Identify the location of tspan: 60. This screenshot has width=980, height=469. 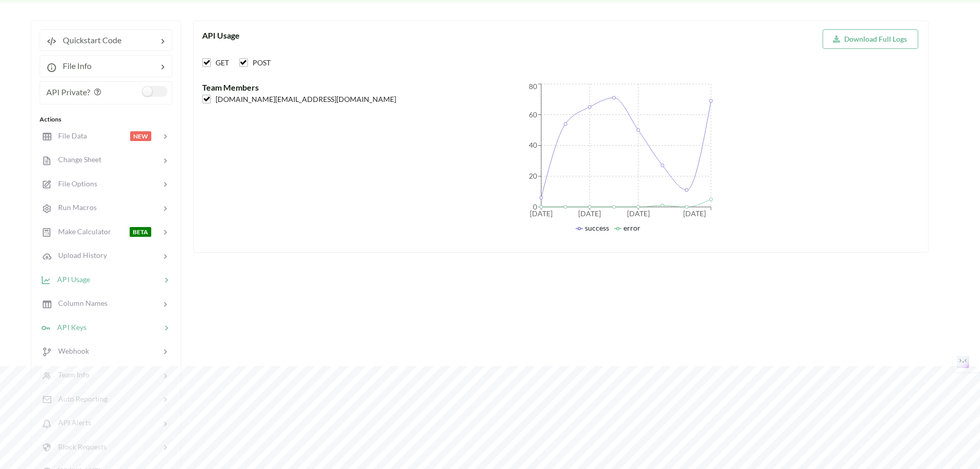
(533, 114).